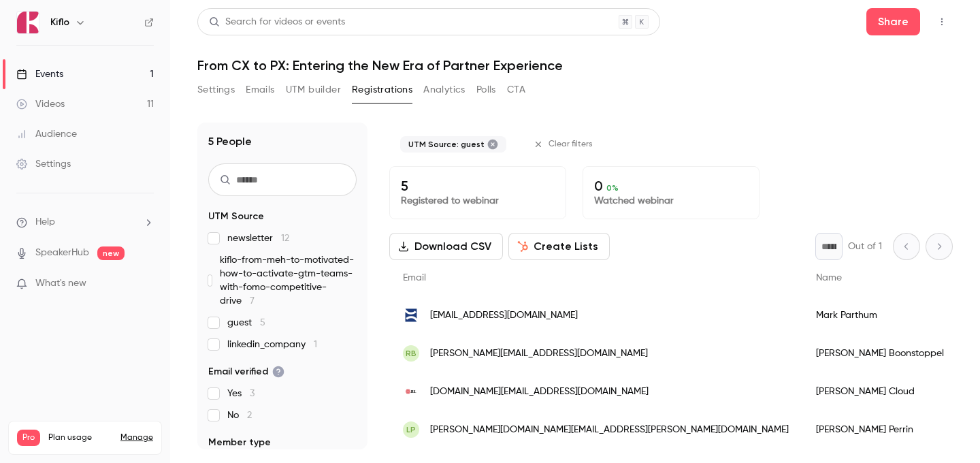 The image size is (980, 463). Describe the element at coordinates (559, 246) in the screenshot. I see `button: Create Lists` at that location.